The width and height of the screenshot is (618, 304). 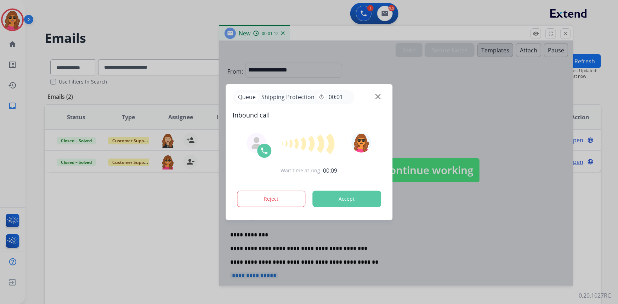 What do you see at coordinates (271, 199) in the screenshot?
I see `button: Reject` at bounding box center [271, 199].